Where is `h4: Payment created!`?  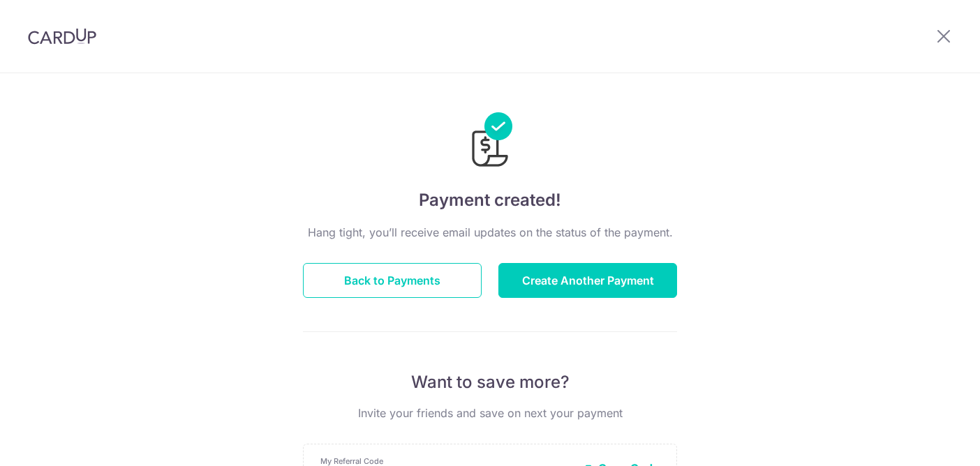 h4: Payment created! is located at coordinates (490, 200).